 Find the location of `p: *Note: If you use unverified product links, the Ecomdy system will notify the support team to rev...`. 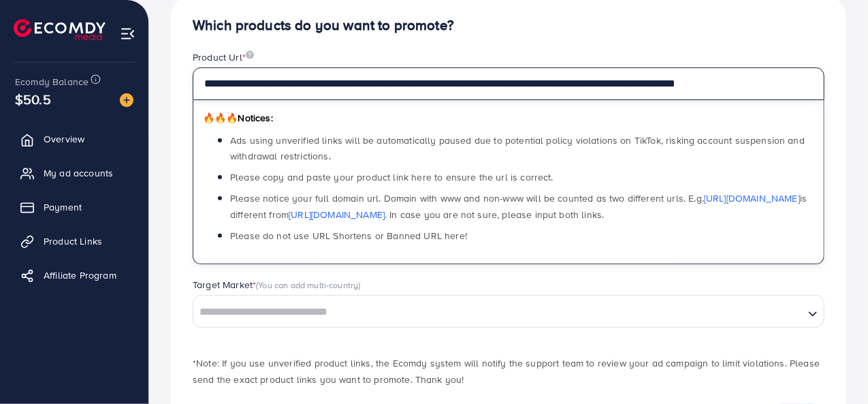

p: *Note: If you use unverified product links, the Ecomdy system will notify the support team to rev... is located at coordinates (508, 371).